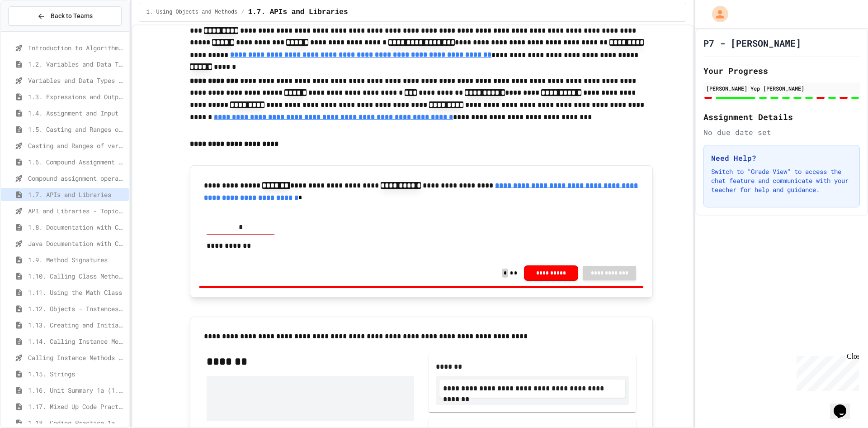  Describe the element at coordinates (76, 243) in the screenshot. I see `span: Java Documentation with Comments - Topic 1.8` at that location.